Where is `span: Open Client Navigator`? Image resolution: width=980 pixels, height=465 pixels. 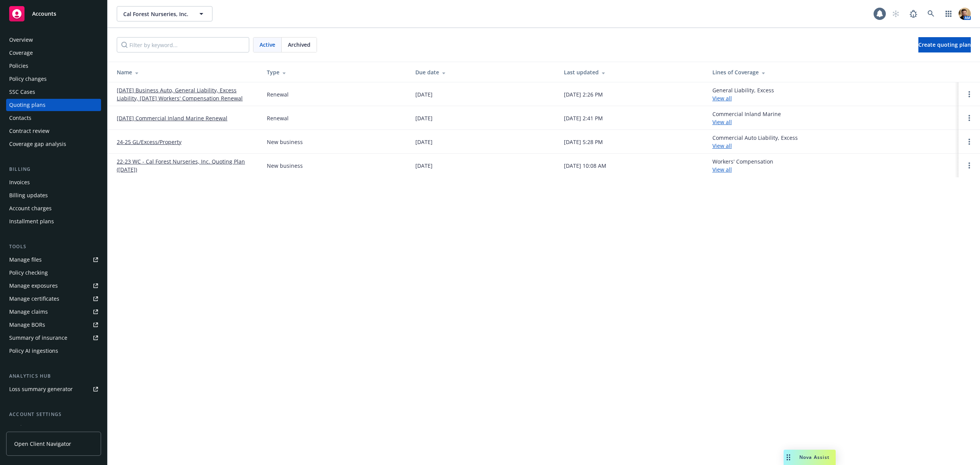 span: Open Client Navigator is located at coordinates (43, 444).